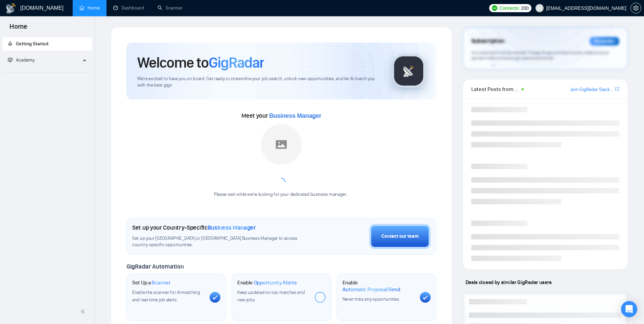 This screenshot has width=644, height=324. What do you see at coordinates (84, 312) in the screenshot?
I see `span: double-left` at bounding box center [84, 312].